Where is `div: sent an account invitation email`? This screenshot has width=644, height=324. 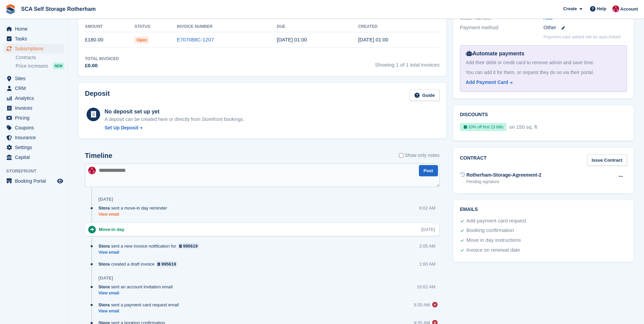 div: sent an account invitation email is located at coordinates (137, 286).